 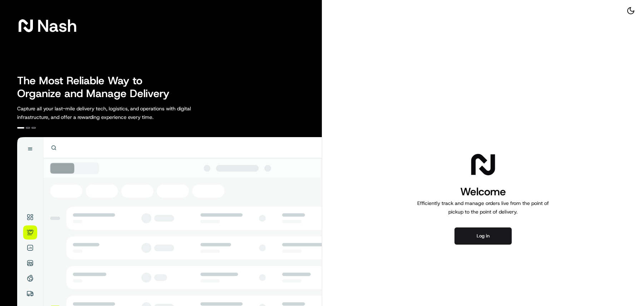 What do you see at coordinates (483, 207) in the screenshot?
I see `p: Efficiently track and manage orders live from the point of pickup to the point of delivery.` at bounding box center [483, 207].